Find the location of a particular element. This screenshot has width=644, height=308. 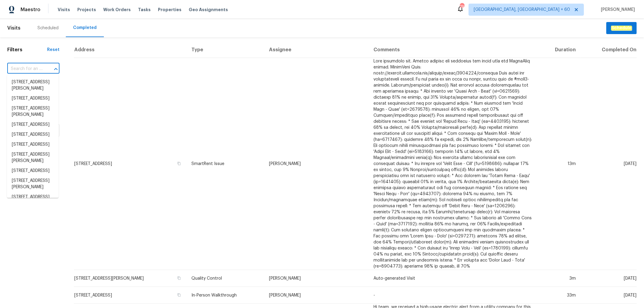

div: Completed is located at coordinates (85, 28).